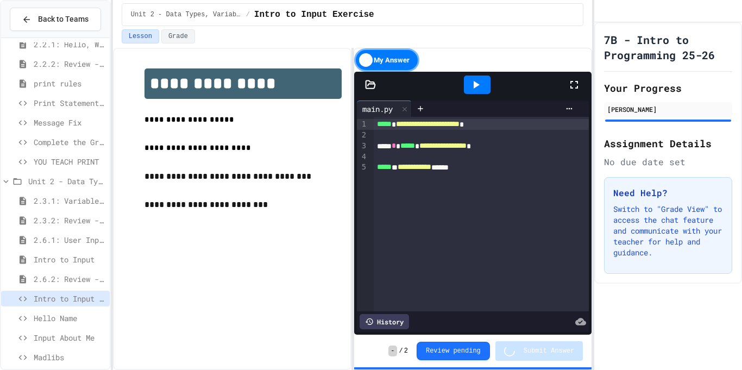 The height and width of the screenshot is (370, 742). I want to click on button: Lesson, so click(140, 36).